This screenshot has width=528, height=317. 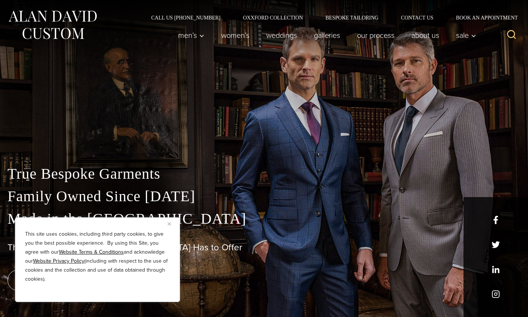 What do you see at coordinates (512, 35) in the screenshot?
I see `button: View Search Form` at bounding box center [512, 35].